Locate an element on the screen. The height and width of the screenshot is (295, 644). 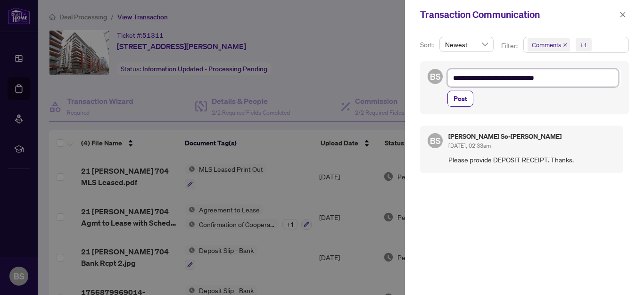
div: Transaction Communication is located at coordinates (519, 15).